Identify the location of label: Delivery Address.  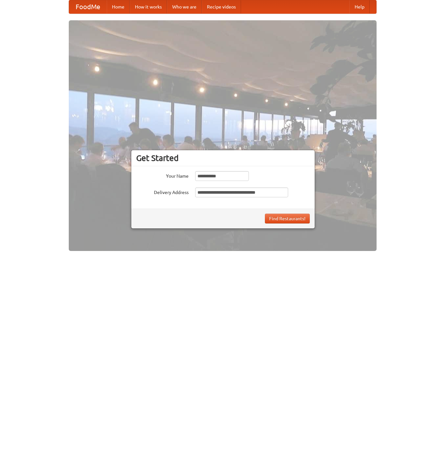
(162, 191).